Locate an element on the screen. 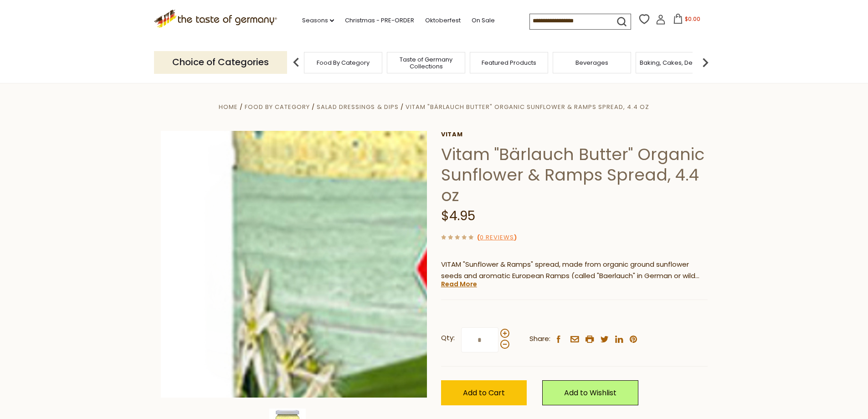 The width and height of the screenshot is (868, 419). a: Read More is located at coordinates (459, 284).